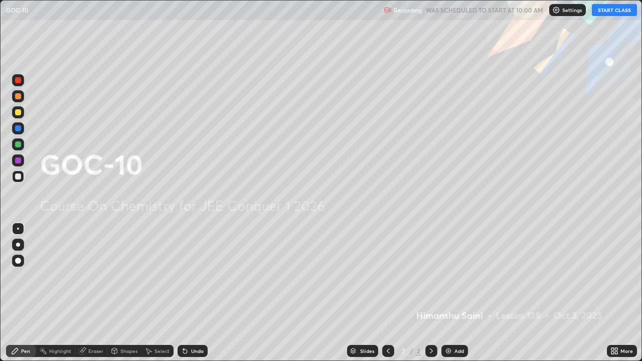 The height and width of the screenshot is (361, 642). I want to click on div: Slides, so click(367, 351).